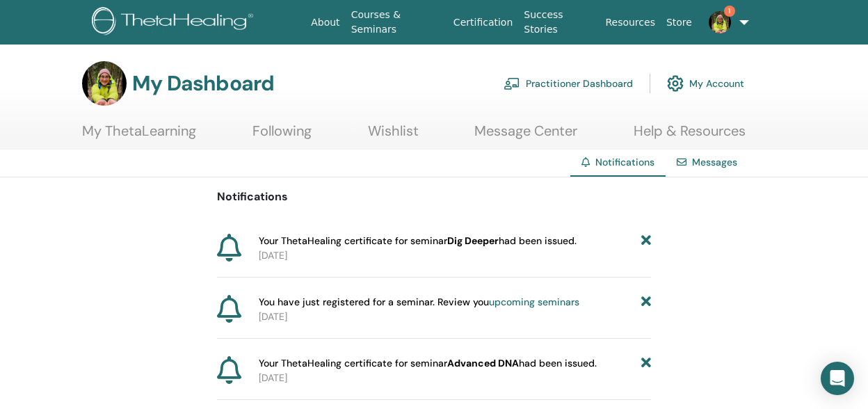 The image size is (868, 409). Describe the element at coordinates (434, 197) in the screenshot. I see `p: Notifications` at that location.